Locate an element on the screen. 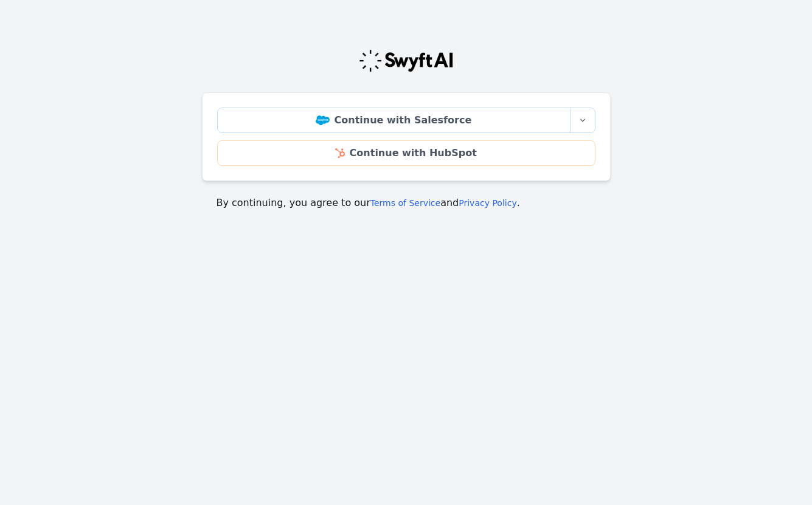 The height and width of the screenshot is (505, 812). a: Terms of Service is located at coordinates (406, 203).